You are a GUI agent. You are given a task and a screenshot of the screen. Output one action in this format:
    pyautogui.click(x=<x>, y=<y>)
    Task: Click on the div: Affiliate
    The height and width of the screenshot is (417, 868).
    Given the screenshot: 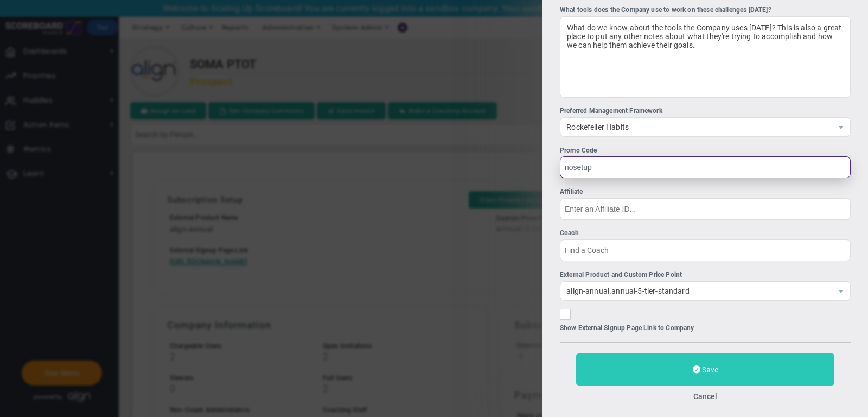 What is the action you would take?
    pyautogui.click(x=706, y=192)
    